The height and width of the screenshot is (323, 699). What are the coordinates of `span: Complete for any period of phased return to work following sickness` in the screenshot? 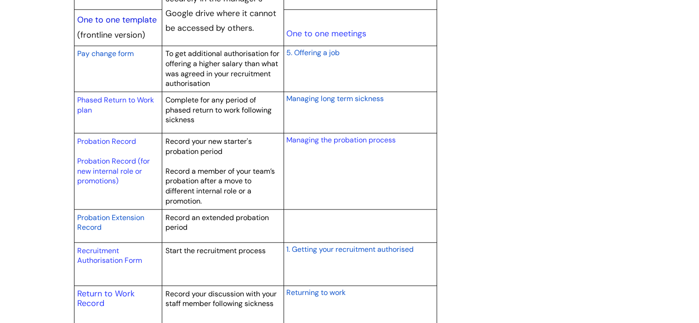 It's located at (218, 110).